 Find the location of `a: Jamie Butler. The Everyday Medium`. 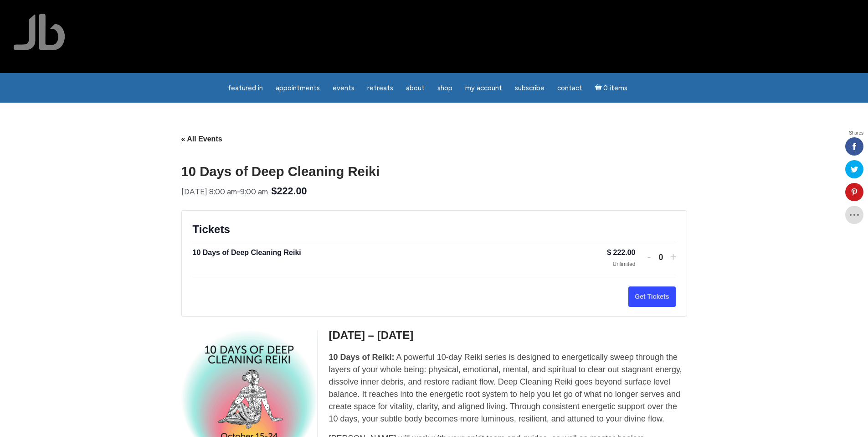

a: Jamie Butler. The Everyday Medium is located at coordinates (39, 32).